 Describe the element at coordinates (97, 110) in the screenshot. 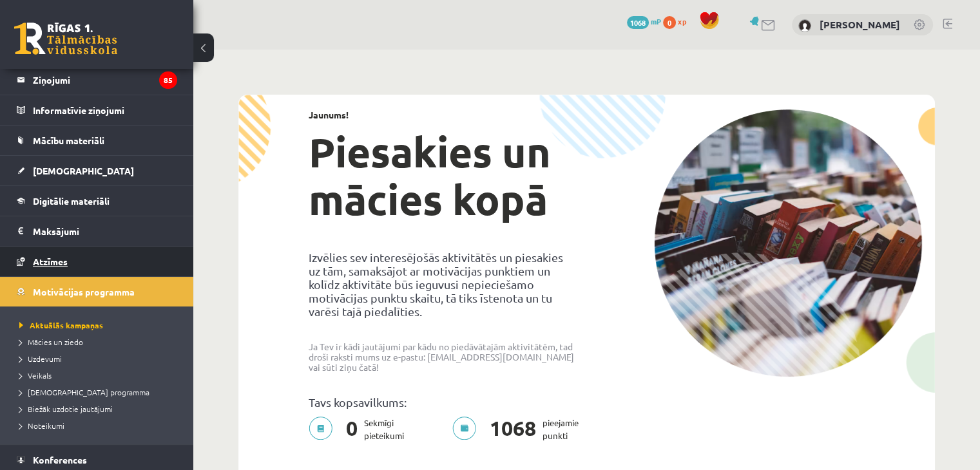

I see `a: Informatīvie ziņojumi` at that location.